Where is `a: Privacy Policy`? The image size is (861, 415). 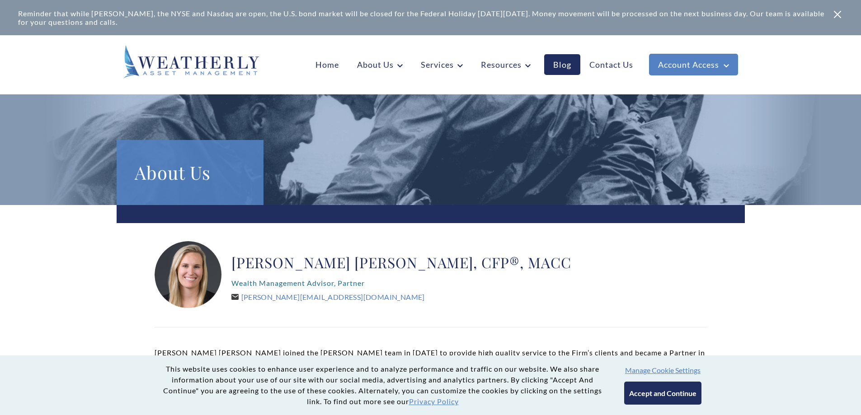
a: Privacy Policy is located at coordinates (434, 401).